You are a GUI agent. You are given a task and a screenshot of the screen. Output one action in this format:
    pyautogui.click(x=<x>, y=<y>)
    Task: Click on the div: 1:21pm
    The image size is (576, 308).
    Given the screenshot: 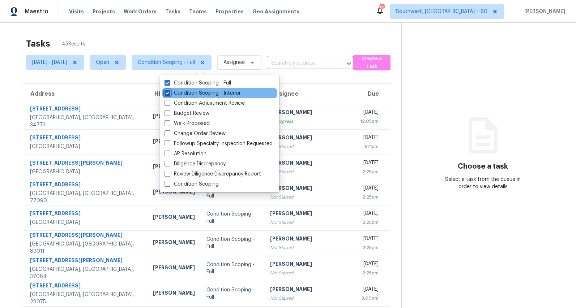 What is the action you would take?
    pyautogui.click(x=369, y=147)
    